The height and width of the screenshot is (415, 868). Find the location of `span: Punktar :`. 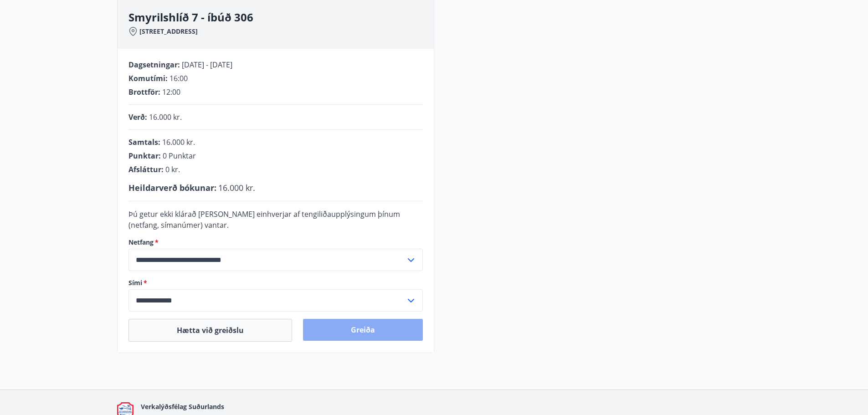

span: Punktar : is located at coordinates (144, 156).